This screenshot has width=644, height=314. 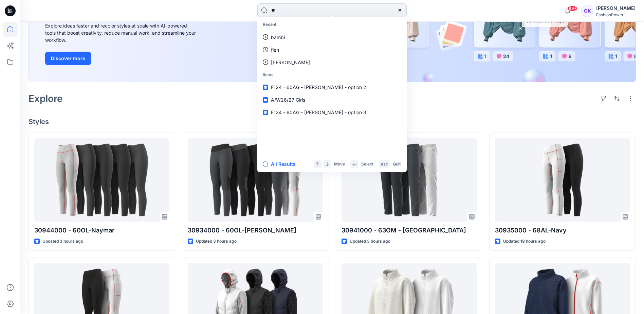 I want to click on span: A/W26/27 Girls, so click(x=288, y=99).